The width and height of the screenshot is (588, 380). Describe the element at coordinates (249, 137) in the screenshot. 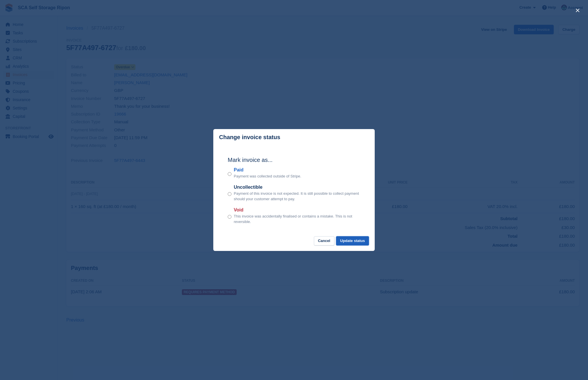

I see `p: Change invoice status` at that location.